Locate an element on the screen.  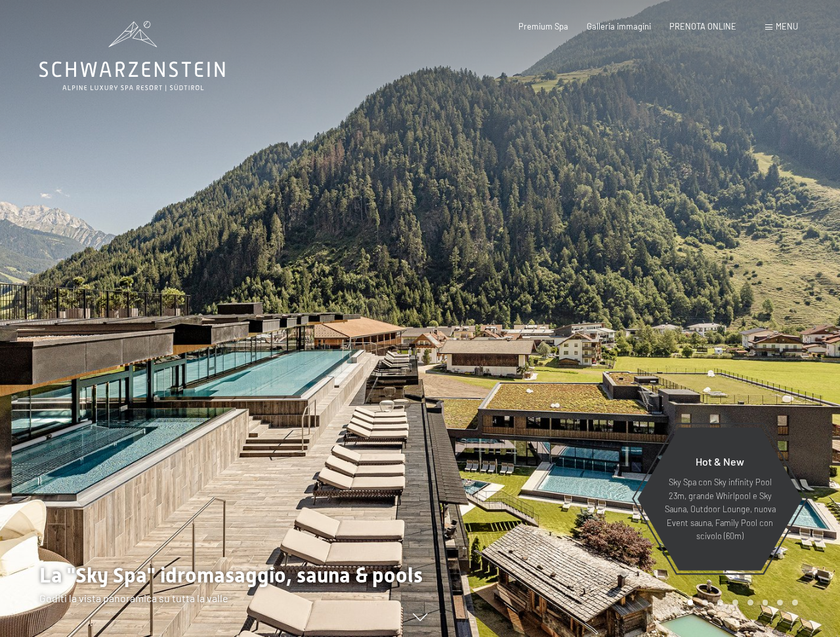
span: Premium Spa is located at coordinates (544, 26).